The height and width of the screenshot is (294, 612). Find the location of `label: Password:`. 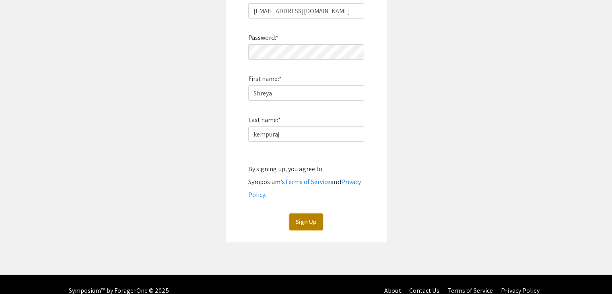

label: Password: is located at coordinates (264, 38).